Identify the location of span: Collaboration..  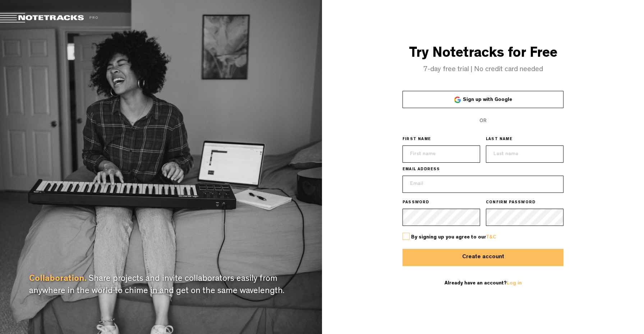
(58, 279).